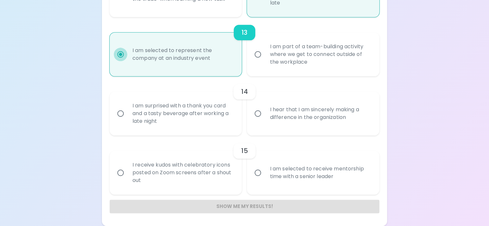  Describe the element at coordinates (321, 54) in the screenshot. I see `div: I am part of a team-building activity where we get to connect outside of the workplace` at that location.